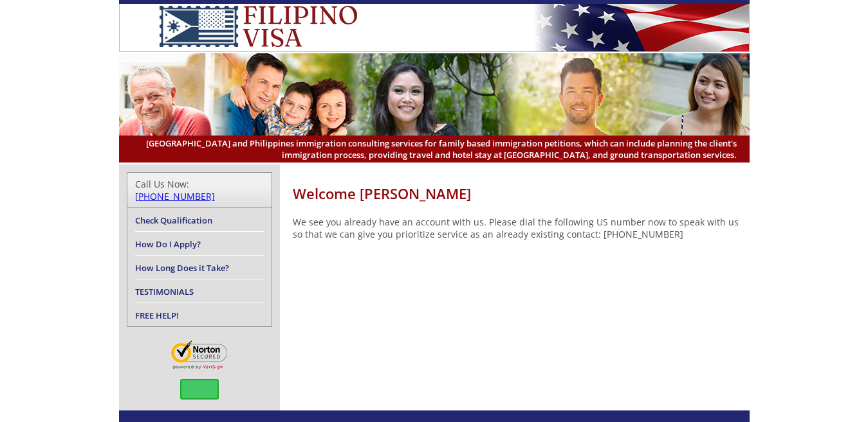 This screenshot has height=422, width=868. I want to click on a: TESTIMONIALS, so click(164, 292).